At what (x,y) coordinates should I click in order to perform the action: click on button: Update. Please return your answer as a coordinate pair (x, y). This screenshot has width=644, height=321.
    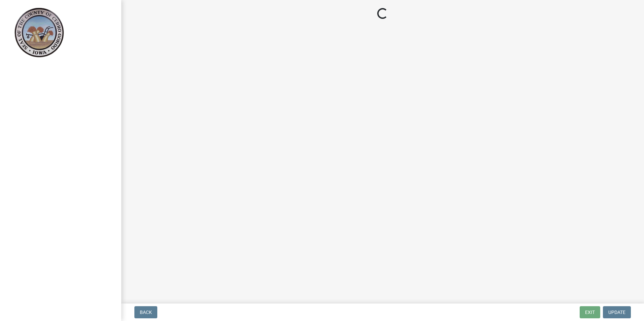
    Looking at the image, I should click on (617, 312).